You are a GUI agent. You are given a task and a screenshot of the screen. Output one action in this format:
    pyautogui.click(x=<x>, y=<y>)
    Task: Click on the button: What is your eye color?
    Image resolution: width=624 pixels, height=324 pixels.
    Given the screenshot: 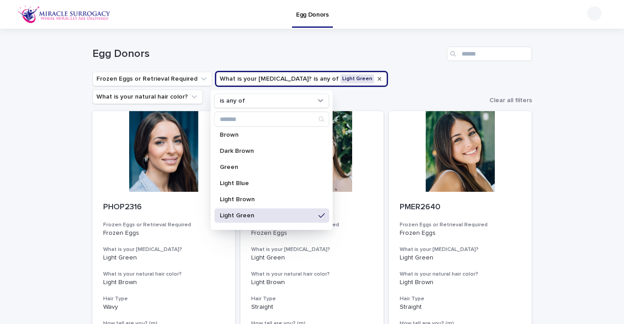 What is the action you would take?
    pyautogui.click(x=301, y=79)
    